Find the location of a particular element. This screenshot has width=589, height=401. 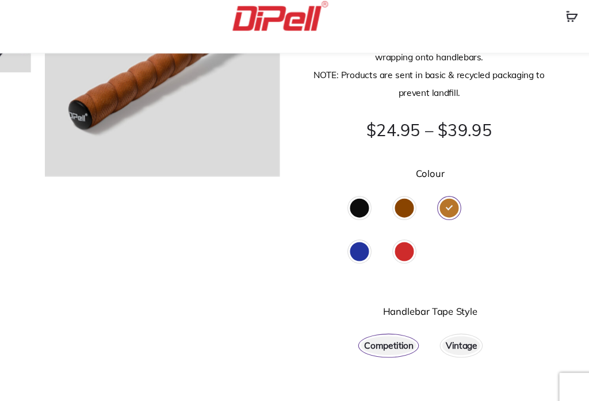

label: Handlebar Tape Style is located at coordinates (431, 303).